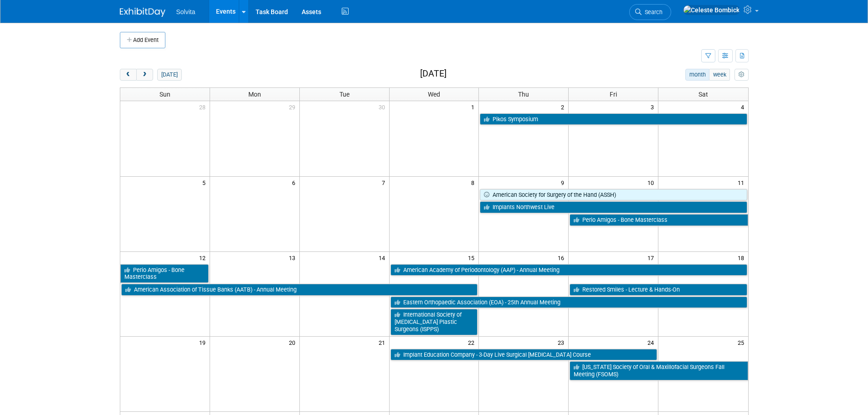  Describe the element at coordinates (383, 342) in the screenshot. I see `span: 21` at that location.